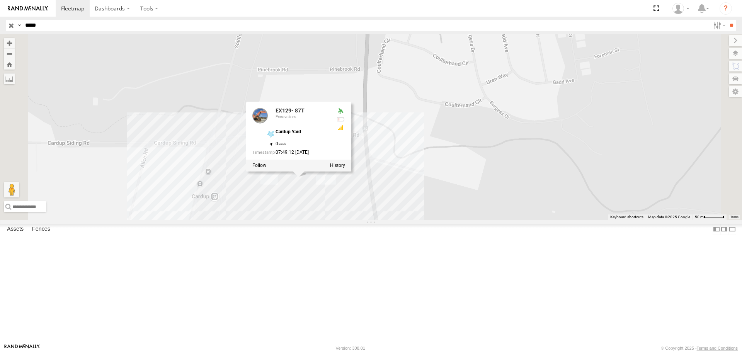  What do you see at coordinates (291, 152) in the screenshot?
I see `div: Date/time of location update` at bounding box center [291, 152].